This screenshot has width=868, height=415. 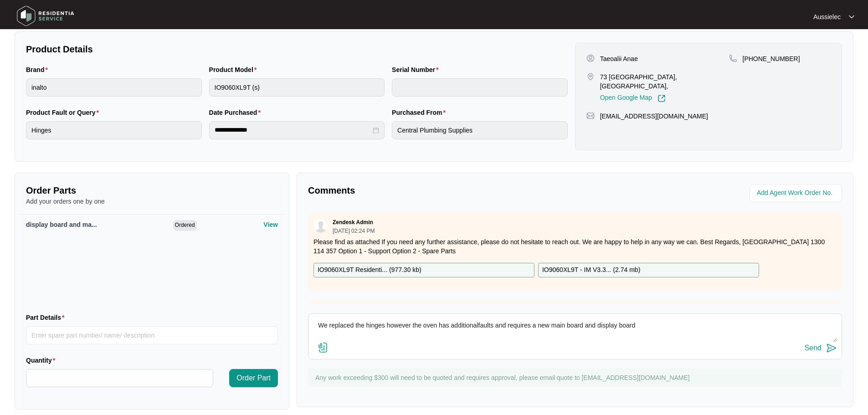 I want to click on input: Brand, so click(x=114, y=88).